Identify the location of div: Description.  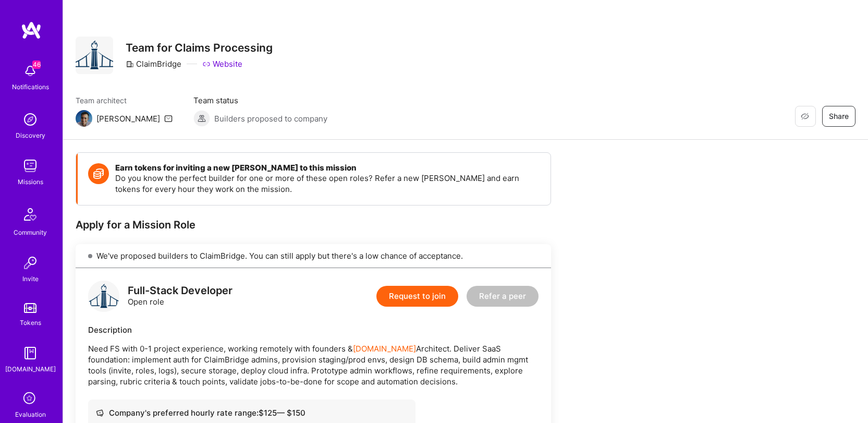
(313, 330).